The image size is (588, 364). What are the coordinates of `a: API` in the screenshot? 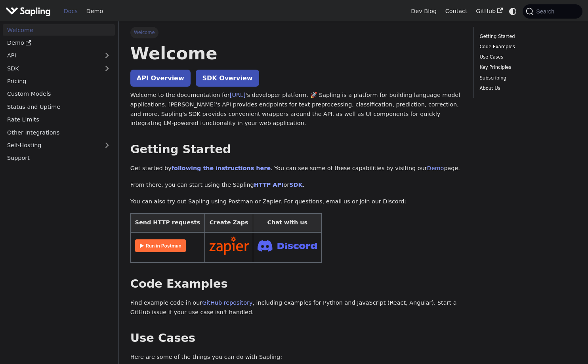 It's located at (51, 56).